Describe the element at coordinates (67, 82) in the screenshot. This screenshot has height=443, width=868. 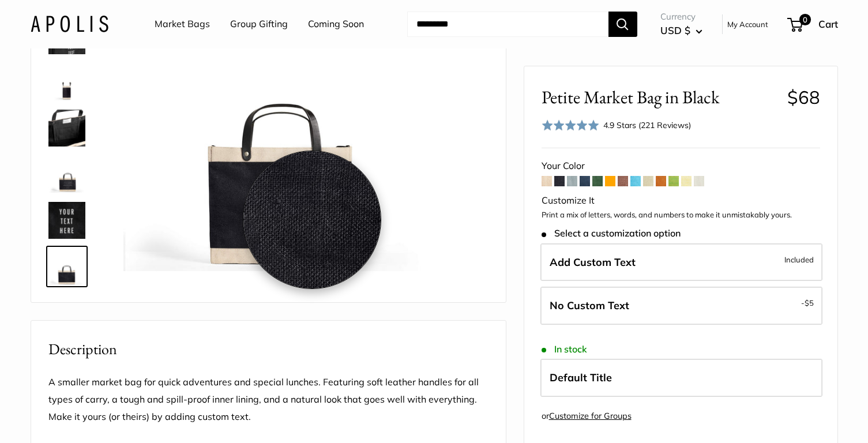
I see `a: Petite Market Bag in Black` at that location.